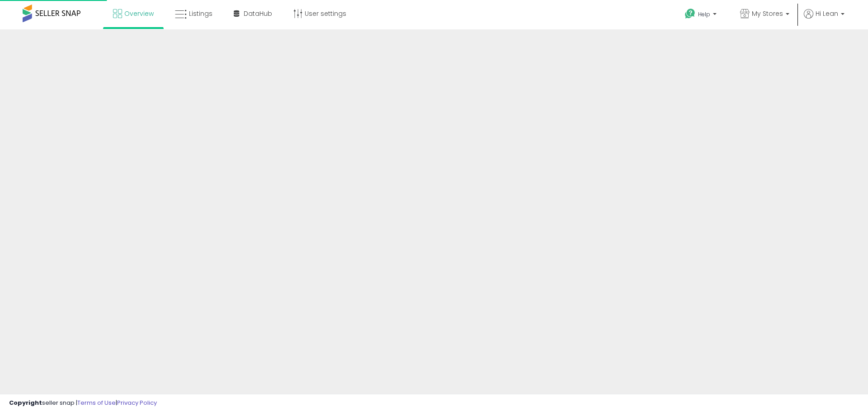 This screenshot has width=868, height=412. What do you see at coordinates (824, 19) in the screenshot?
I see `a: Hi Lean` at bounding box center [824, 19].